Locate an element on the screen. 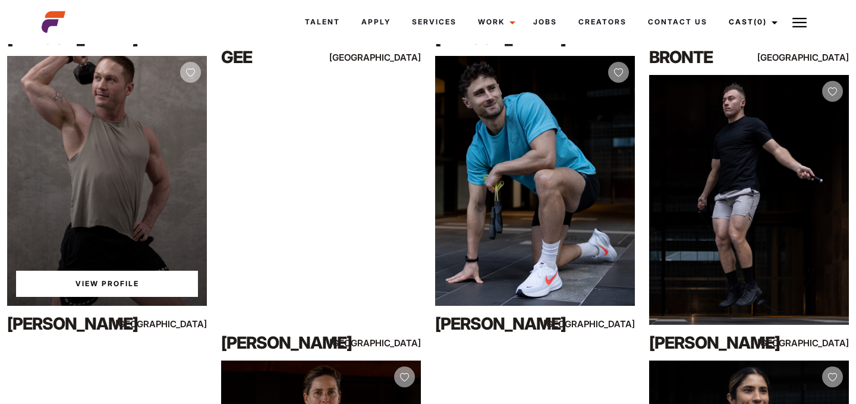  div: Gee is located at coordinates (281, 57).